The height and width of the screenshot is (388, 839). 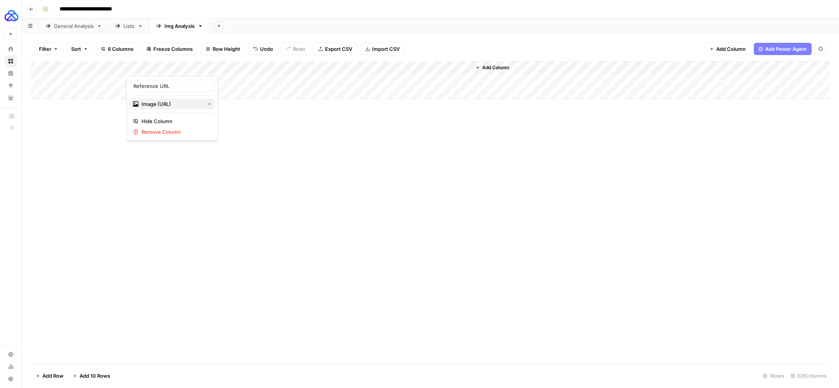 What do you see at coordinates (296, 49) in the screenshot?
I see `button: Redo` at bounding box center [296, 49].